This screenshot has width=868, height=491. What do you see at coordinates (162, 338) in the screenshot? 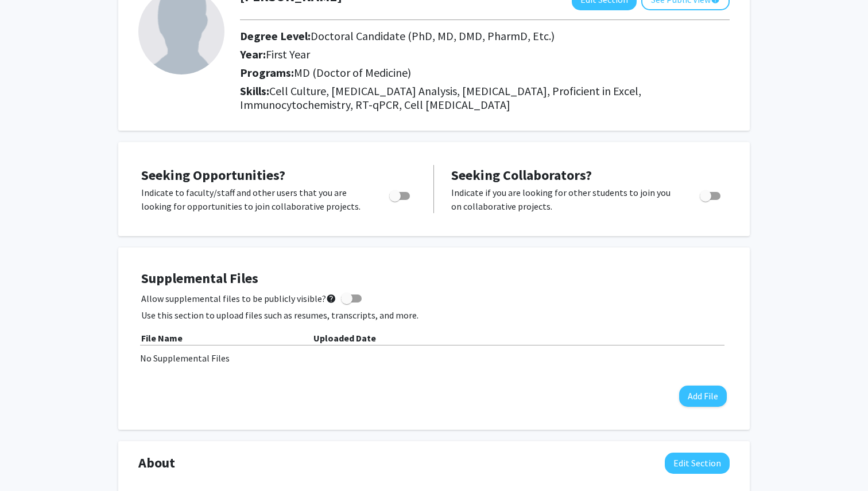
I see `b: File Name` at bounding box center [162, 338].